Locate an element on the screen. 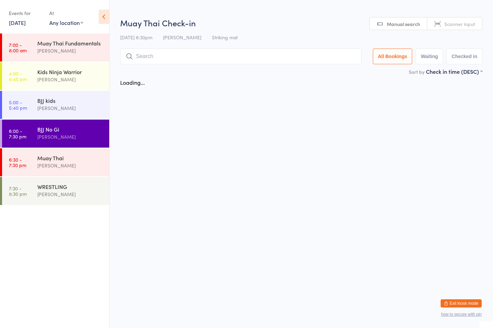 Image resolution: width=493 pixels, height=328 pixels. time: 6:30 - 7:30 pm is located at coordinates (17, 162).